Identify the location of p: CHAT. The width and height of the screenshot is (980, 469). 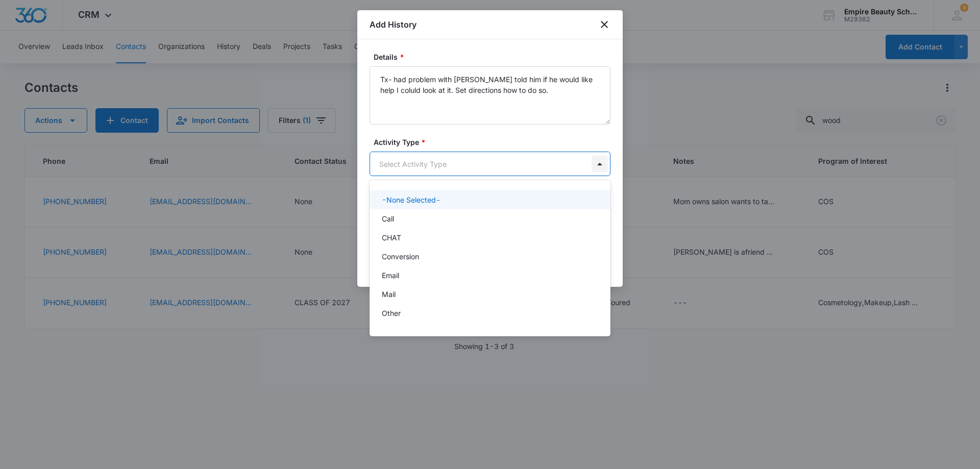
(392, 237).